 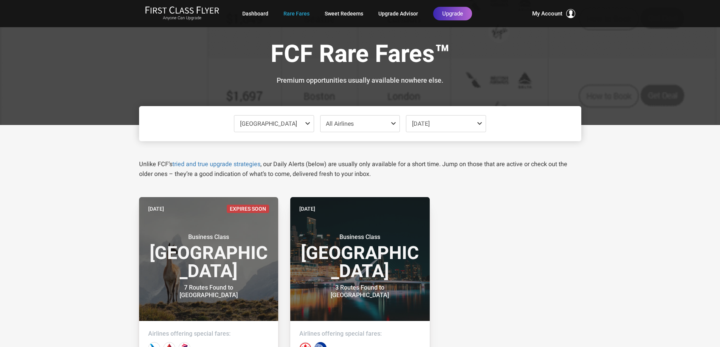 I want to click on a: tried and true upgrade strategies, so click(x=216, y=164).